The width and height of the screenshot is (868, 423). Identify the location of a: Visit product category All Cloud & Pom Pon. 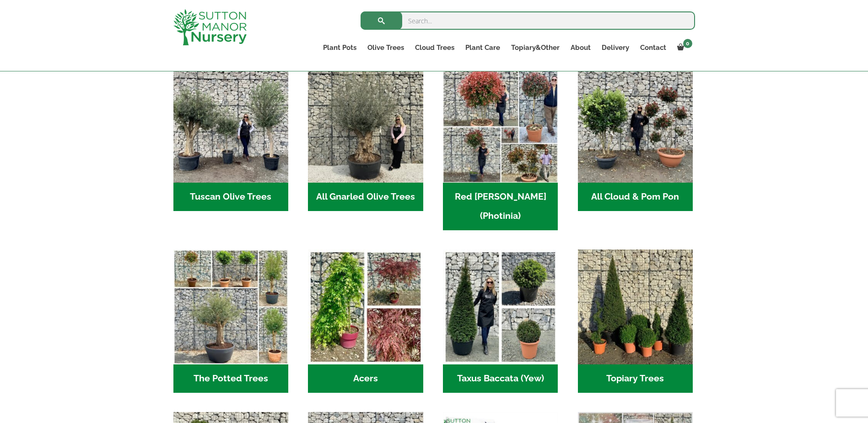
(635, 139).